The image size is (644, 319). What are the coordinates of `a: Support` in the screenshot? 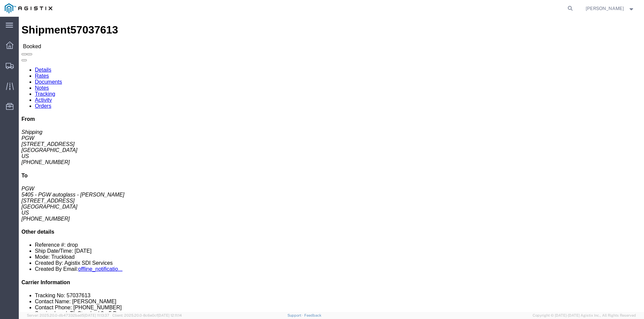 It's located at (296, 315).